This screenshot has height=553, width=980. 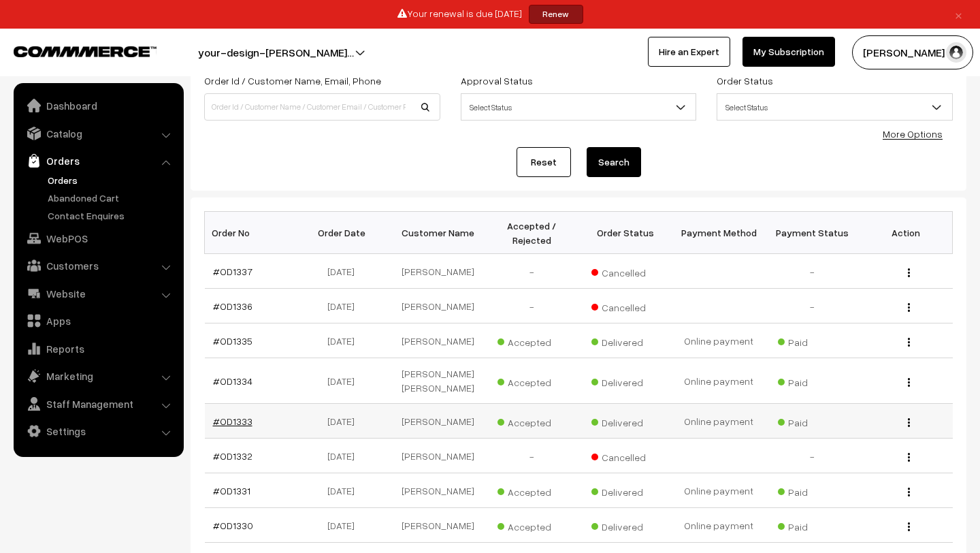 I want to click on a: Abandoned Cart, so click(x=112, y=198).